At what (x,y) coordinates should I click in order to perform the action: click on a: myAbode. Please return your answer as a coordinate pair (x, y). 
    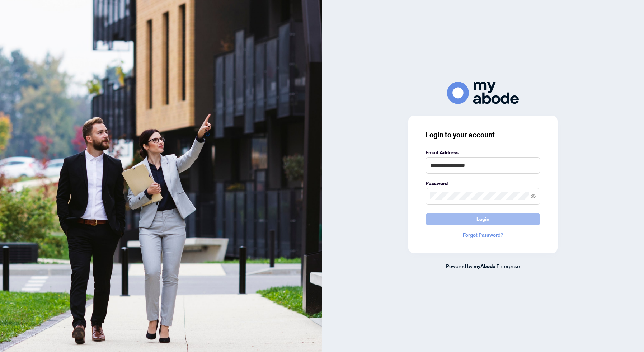
    Looking at the image, I should click on (484, 266).